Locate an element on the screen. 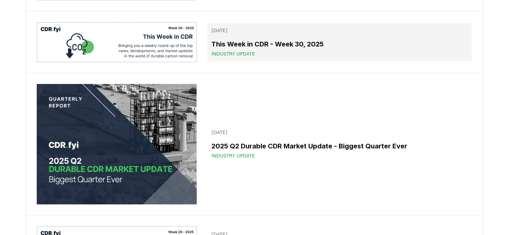  img: This Week in CDR - Week 30, 2025 blog post image is located at coordinates (117, 42).